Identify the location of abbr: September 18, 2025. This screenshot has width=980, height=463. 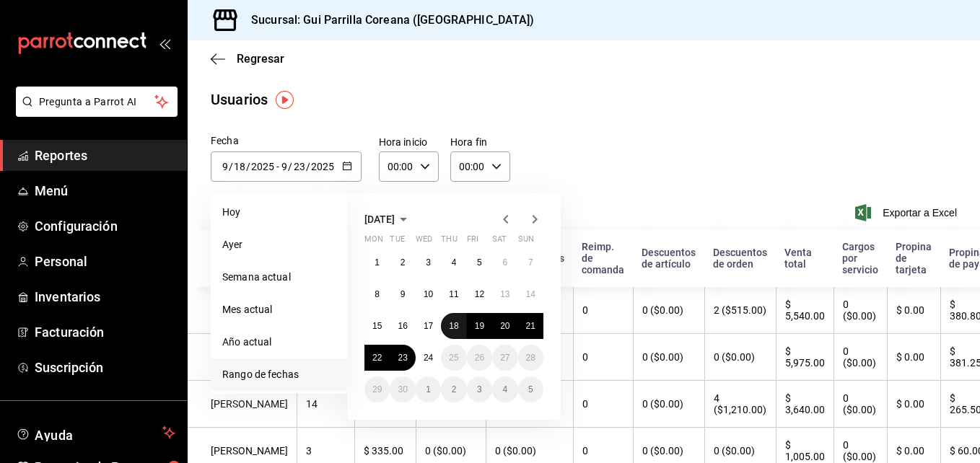
(454, 326).